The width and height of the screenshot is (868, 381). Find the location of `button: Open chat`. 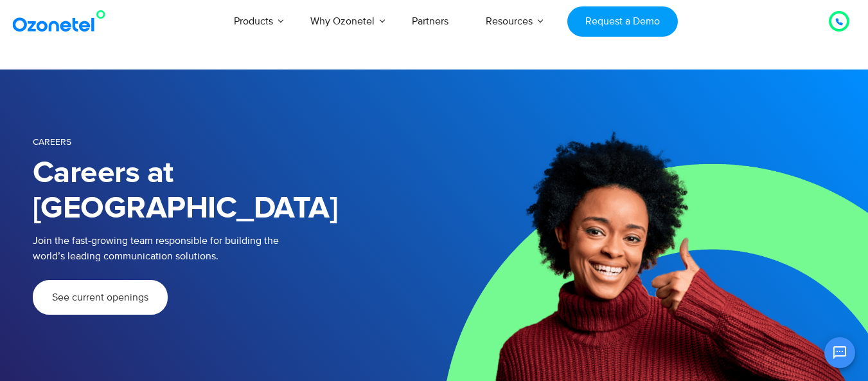

button: Open chat is located at coordinates (840, 353).